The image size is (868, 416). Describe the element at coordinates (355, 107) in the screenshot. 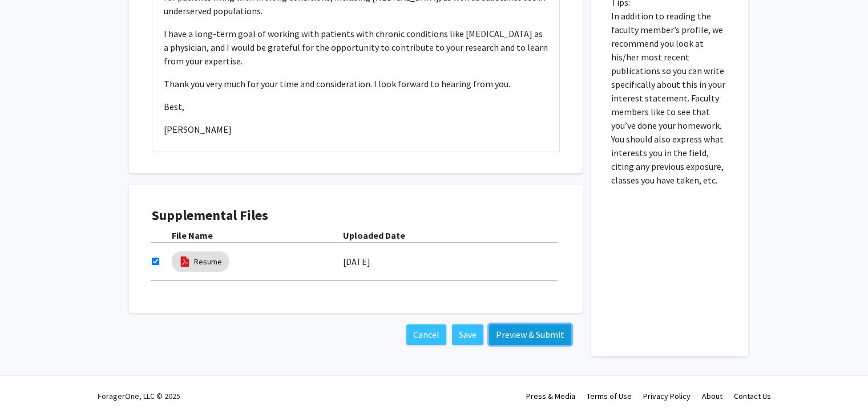

I see `p: Best,` at that location.